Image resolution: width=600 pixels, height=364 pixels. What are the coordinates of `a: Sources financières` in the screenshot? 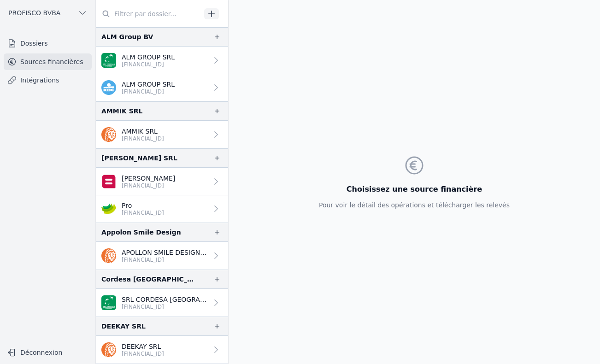 It's located at (47, 62).